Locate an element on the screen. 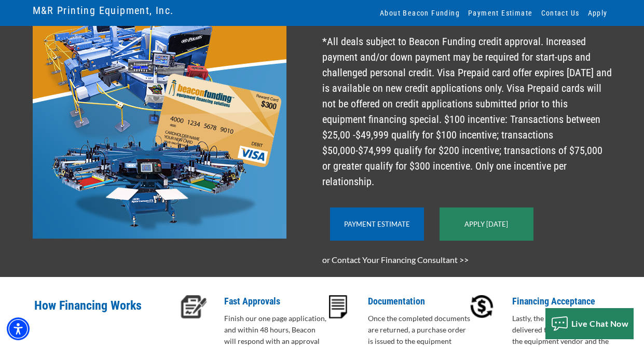 This screenshot has height=347, width=644. a: M&R Printing Equipment, Inc. is located at coordinates (104, 10).